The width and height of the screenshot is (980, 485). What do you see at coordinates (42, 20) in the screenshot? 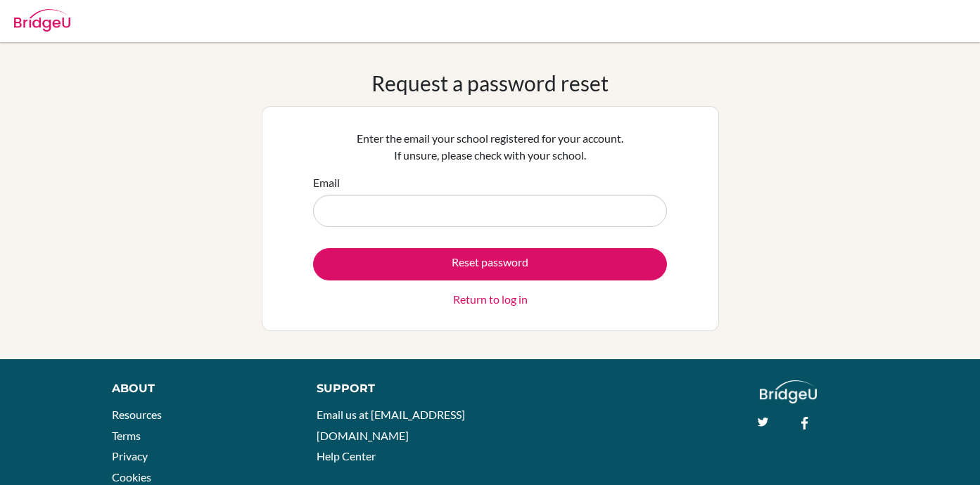
I see `img: Bridge-U` at bounding box center [42, 20].